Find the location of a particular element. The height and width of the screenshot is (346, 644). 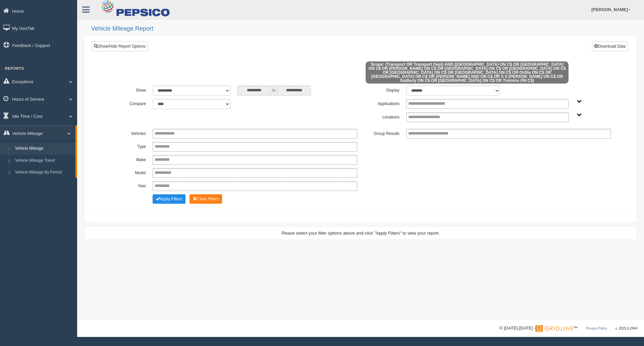

label: Model is located at coordinates (128, 172).